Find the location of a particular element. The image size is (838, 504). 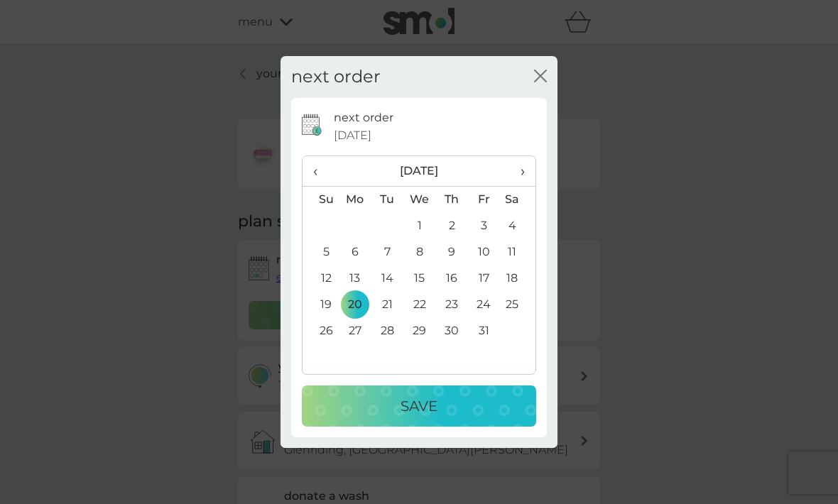

td: 16 is located at coordinates (451, 278).